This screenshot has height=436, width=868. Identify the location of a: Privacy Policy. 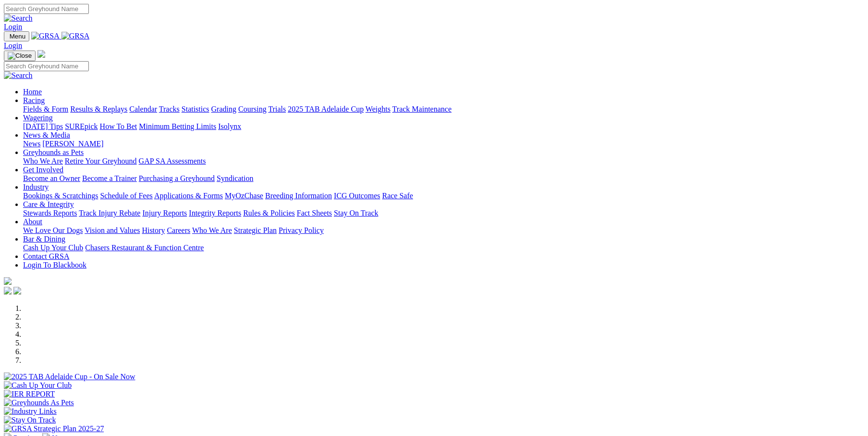
(301, 230).